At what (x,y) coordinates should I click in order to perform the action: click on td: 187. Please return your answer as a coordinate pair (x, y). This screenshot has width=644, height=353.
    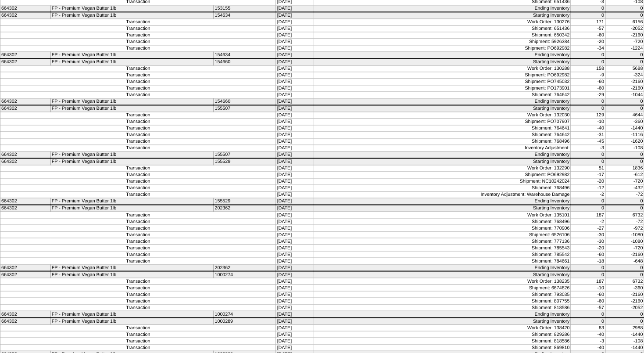
    Looking at the image, I should click on (588, 215).